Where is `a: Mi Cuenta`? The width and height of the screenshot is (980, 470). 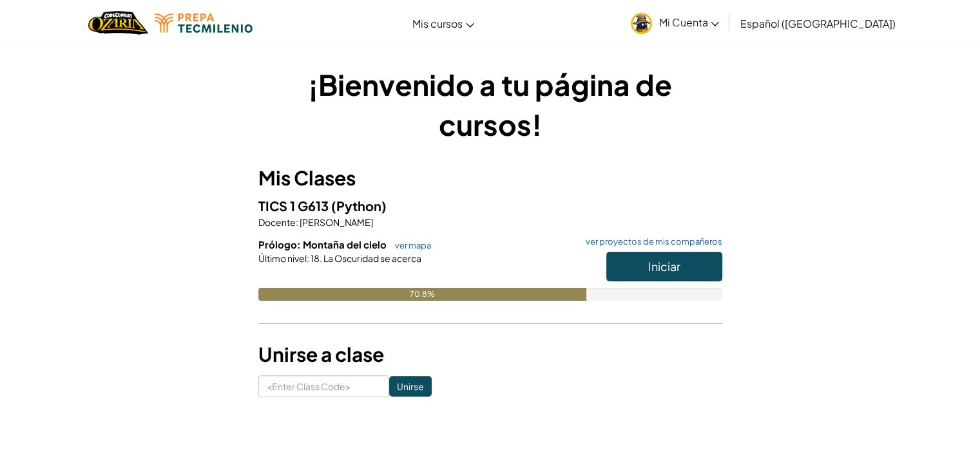
a: Mi Cuenta is located at coordinates (675, 23).